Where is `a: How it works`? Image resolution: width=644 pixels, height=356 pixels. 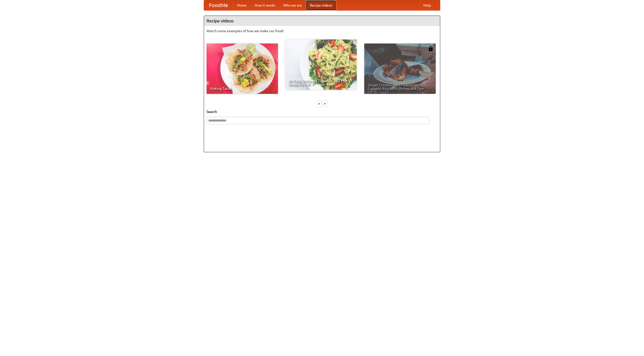 a: How it works is located at coordinates (265, 5).